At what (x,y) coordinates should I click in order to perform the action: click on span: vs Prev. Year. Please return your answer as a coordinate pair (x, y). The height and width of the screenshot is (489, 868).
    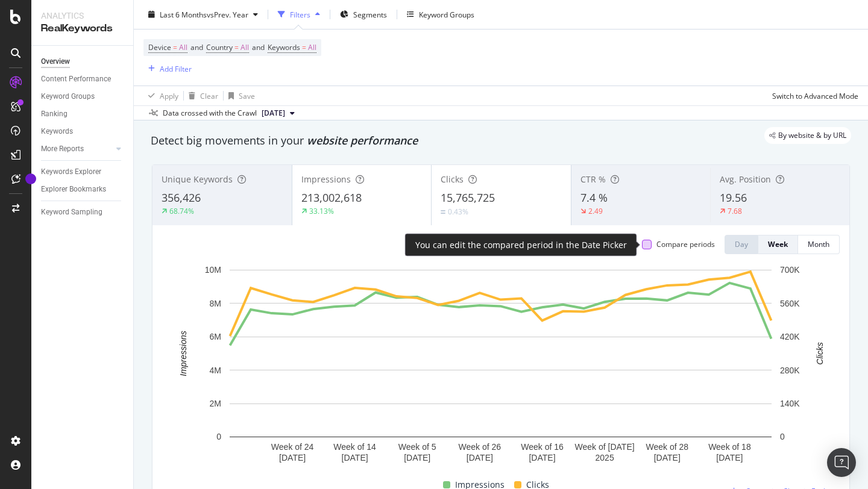
    Looking at the image, I should click on (227, 14).